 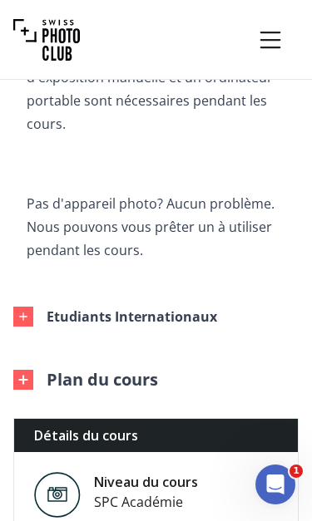 What do you see at coordinates (145, 502) in the screenshot?
I see `div: SPC Académie` at bounding box center [145, 502].